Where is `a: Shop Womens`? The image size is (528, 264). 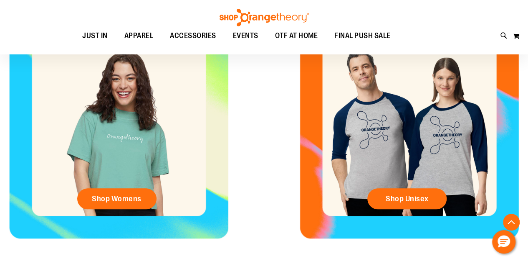
a: Shop Womens is located at coordinates (117, 198).